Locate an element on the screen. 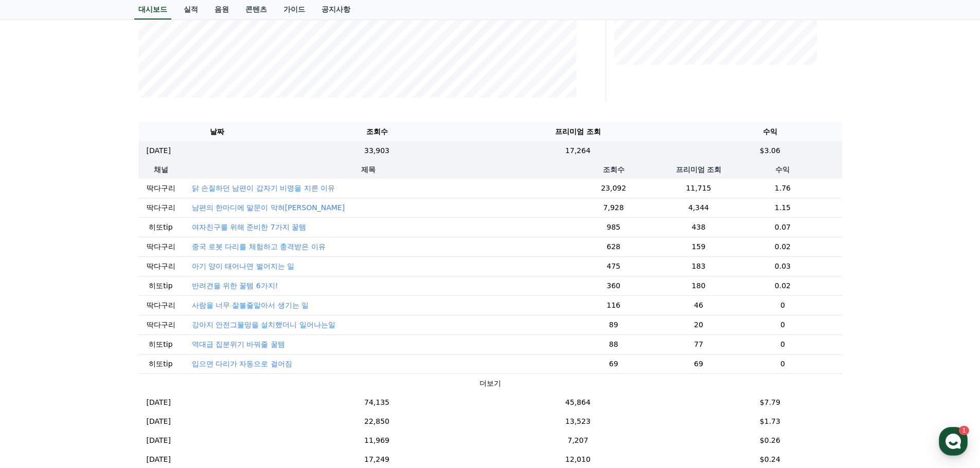 Image resolution: width=980 pixels, height=468 pixels. td: 11,969 is located at coordinates (377, 441).